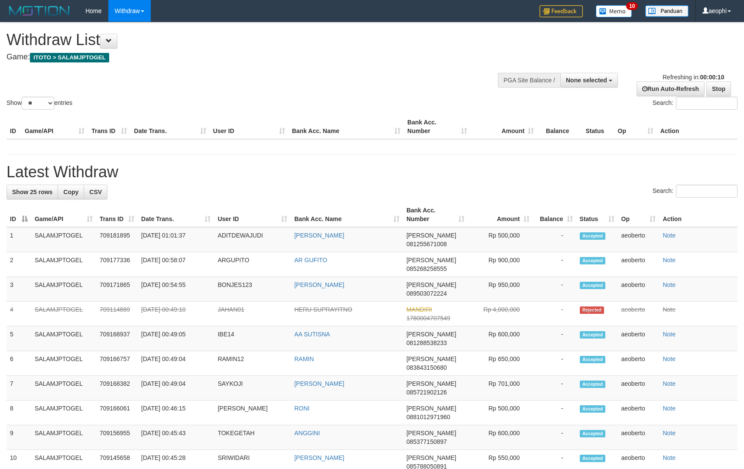 The image size is (744, 469). Describe the element at coordinates (252, 240) in the screenshot. I see `td: ADITDEWAJUDI` at that location.